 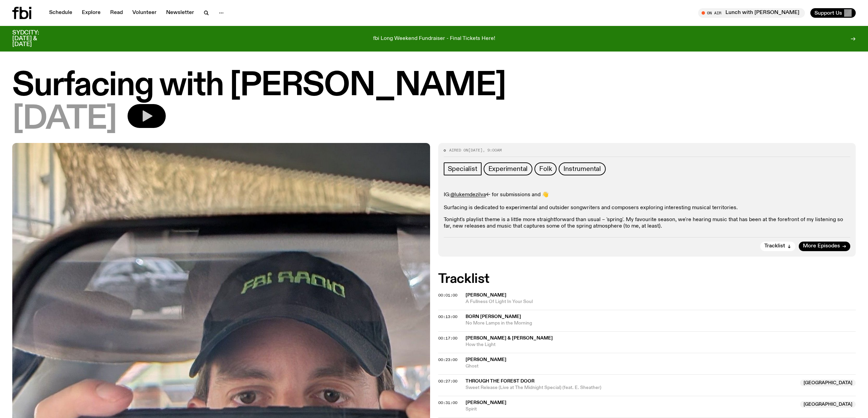 What do you see at coordinates (448, 382) in the screenshot?
I see `button: 00:27:00` at bounding box center [448, 382].